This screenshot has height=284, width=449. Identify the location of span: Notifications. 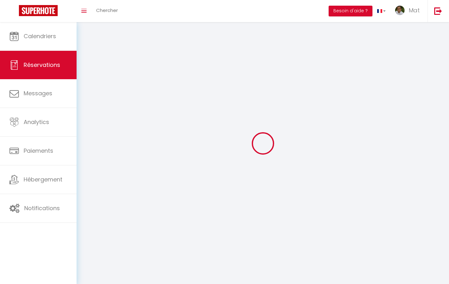
(42, 208).